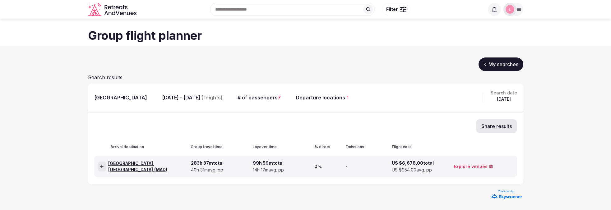 This screenshot has height=210, width=611. What do you see at coordinates (329, 147) in the screenshot?
I see `div: % direct` at bounding box center [329, 147].